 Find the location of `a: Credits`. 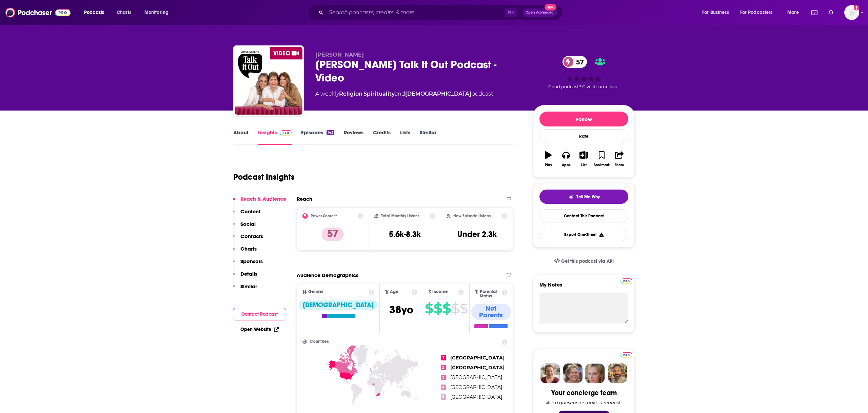

a: Credits is located at coordinates (382, 137).